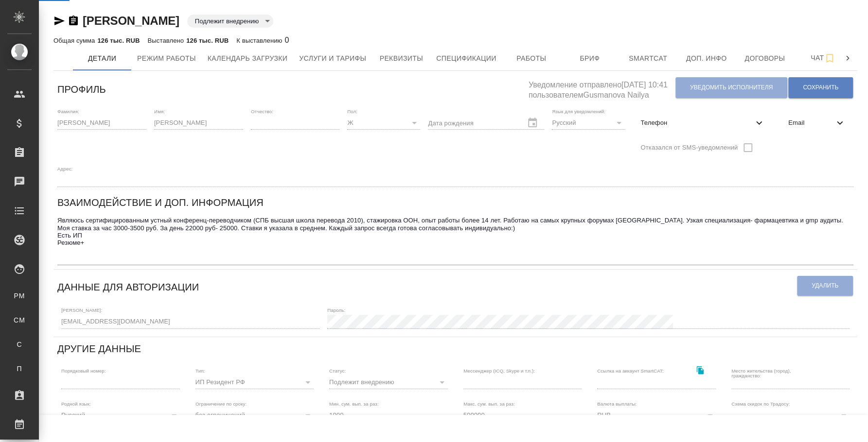 The image size is (868, 442). Describe the element at coordinates (83, 371) in the screenshot. I see `label: Порядковый номер:` at that location.